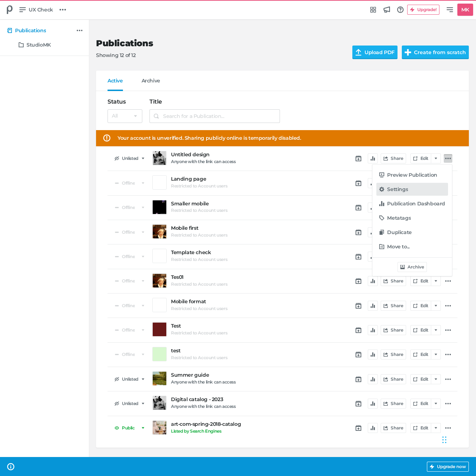 The width and height of the screenshot is (476, 476). I want to click on div: Drag, so click(445, 440).